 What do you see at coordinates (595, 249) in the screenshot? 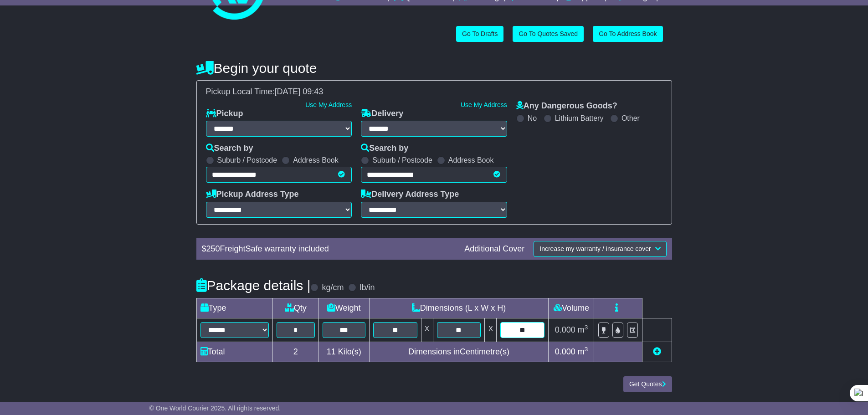
I see `span: Increase my warranty / insurance cover` at bounding box center [595, 249].